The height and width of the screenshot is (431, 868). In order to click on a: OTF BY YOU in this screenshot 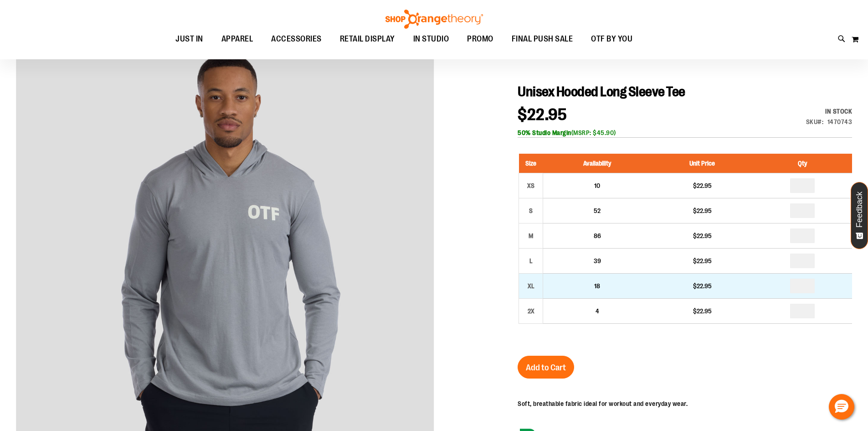, I will do `click(612, 39)`.